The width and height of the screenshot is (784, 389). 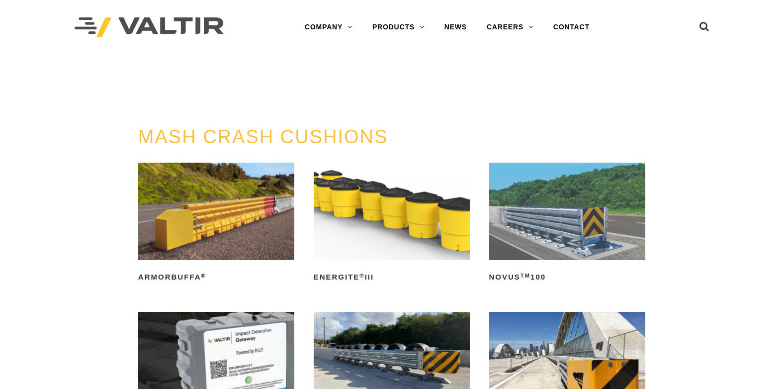 I want to click on a: MASH CRASH CUSHIONS, so click(x=263, y=137).